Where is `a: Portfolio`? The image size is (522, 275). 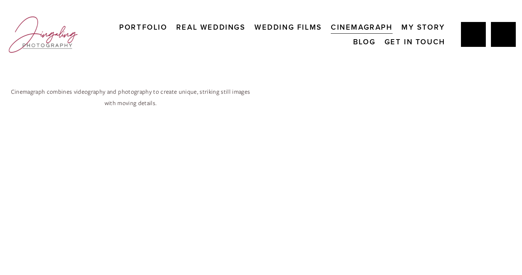
a: Portfolio is located at coordinates (143, 27).